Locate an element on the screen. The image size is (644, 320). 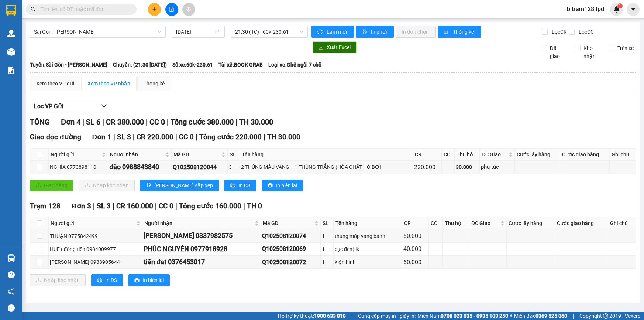
span: Xuất Excel is located at coordinates (339, 48).